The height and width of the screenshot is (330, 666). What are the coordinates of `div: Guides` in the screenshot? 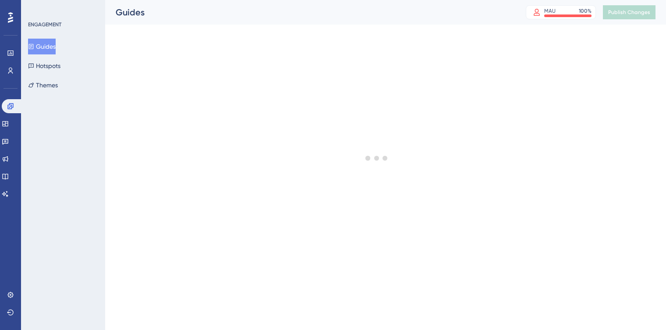 It's located at (310, 12).